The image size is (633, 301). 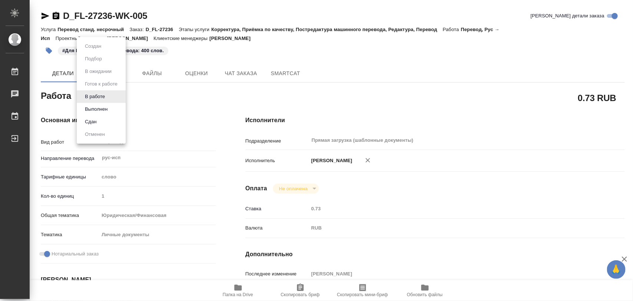 I want to click on button: Создан, so click(x=93, y=46).